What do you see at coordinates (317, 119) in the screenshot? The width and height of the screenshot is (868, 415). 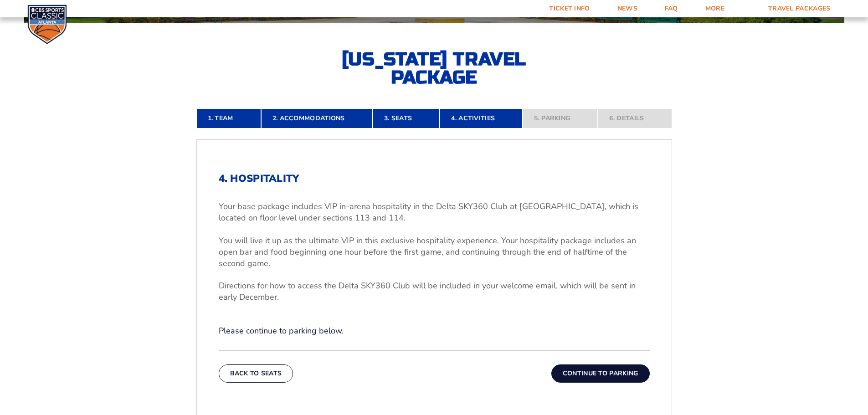 I see `a: 2. Accommodations` at bounding box center [317, 119].